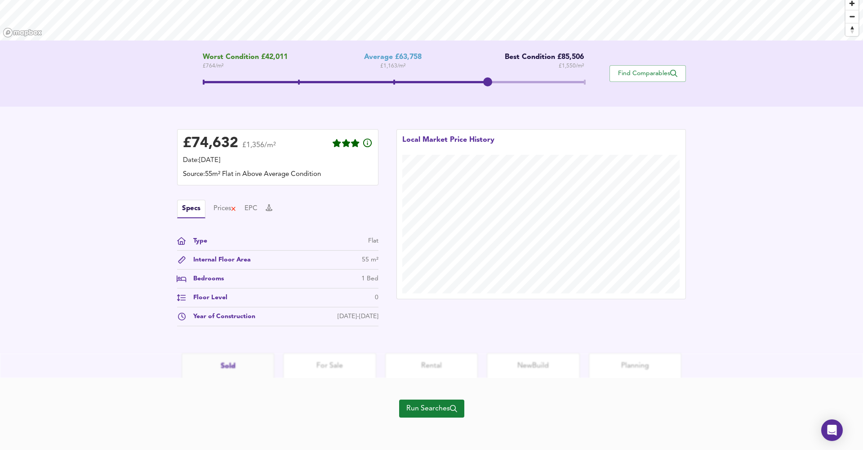 The width and height of the screenshot is (863, 450). What do you see at coordinates (370, 259) in the screenshot?
I see `div: 55 m²` at bounding box center [370, 259].